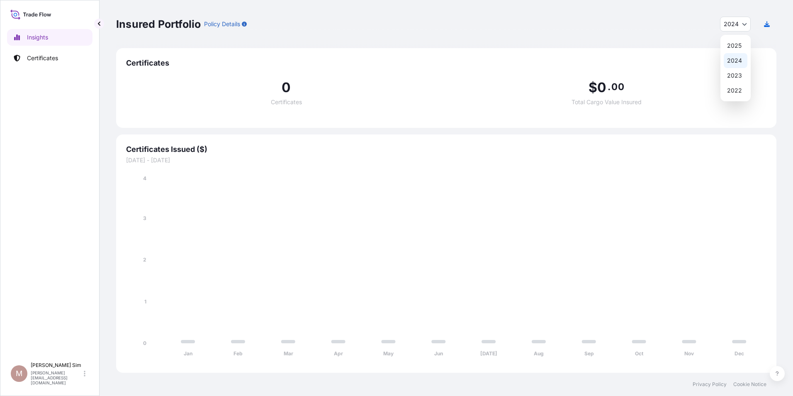  What do you see at coordinates (736, 68) in the screenshot?
I see `div: Year Selector` at bounding box center [736, 68].